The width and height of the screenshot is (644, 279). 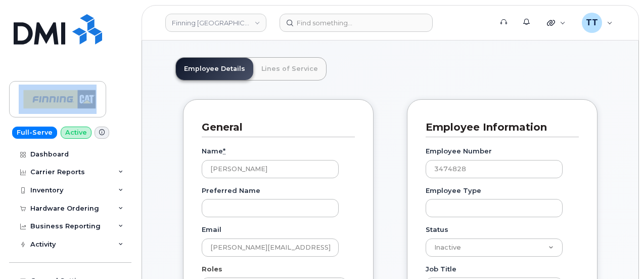 I want to click on label: Job Title, so click(x=441, y=268).